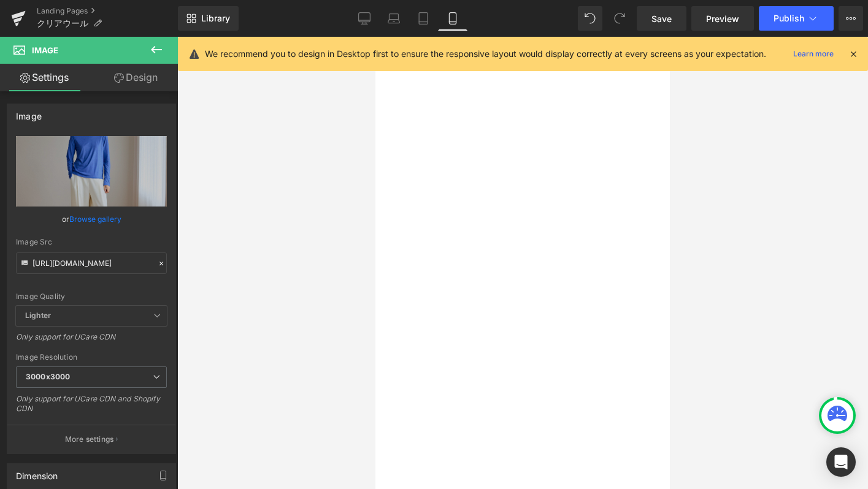 This screenshot has height=489, width=868. I want to click on div: Image Resolution, so click(92, 357).